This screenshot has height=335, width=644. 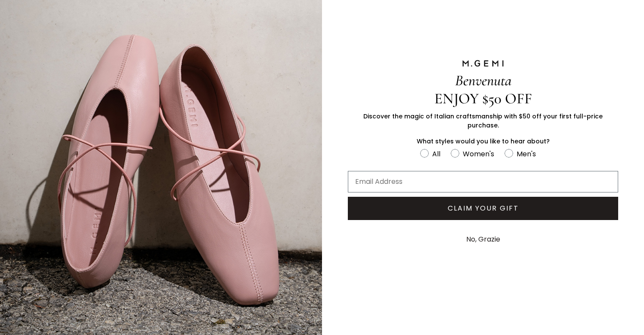 What do you see at coordinates (483, 81) in the screenshot?
I see `span: Benvenuta` at bounding box center [483, 81].